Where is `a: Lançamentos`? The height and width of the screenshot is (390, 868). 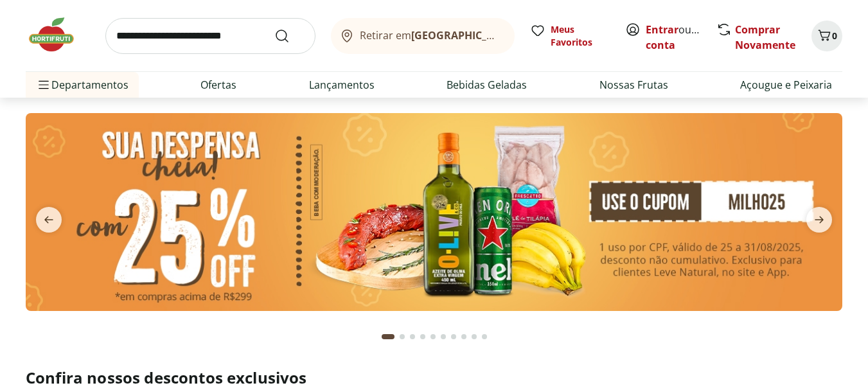
a: Lançamentos is located at coordinates (342, 85).